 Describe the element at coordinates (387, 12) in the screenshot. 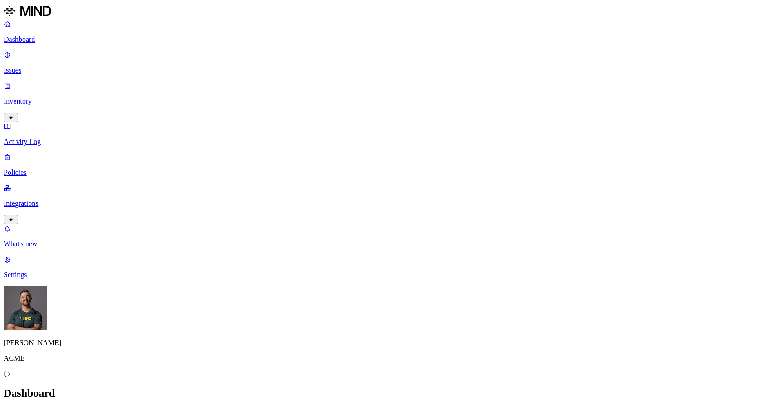

I see `a: MIND` at that location.